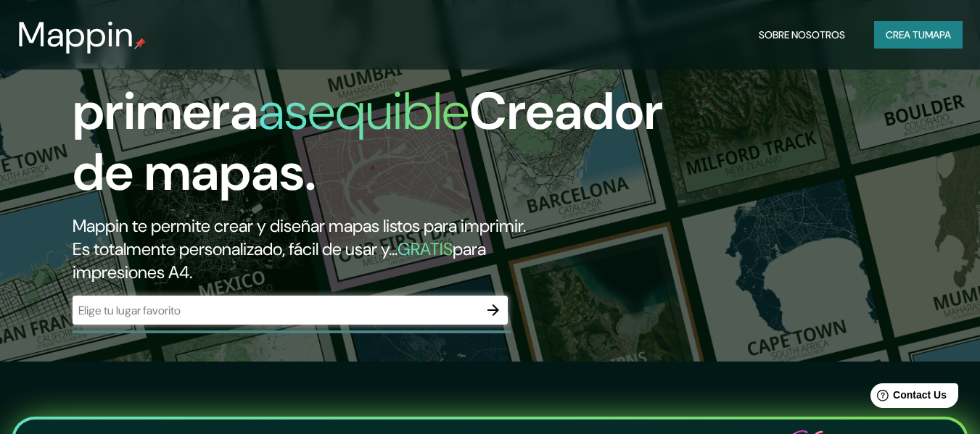 This screenshot has width=980, height=434. I want to click on font: Sobre nosotros, so click(802, 35).